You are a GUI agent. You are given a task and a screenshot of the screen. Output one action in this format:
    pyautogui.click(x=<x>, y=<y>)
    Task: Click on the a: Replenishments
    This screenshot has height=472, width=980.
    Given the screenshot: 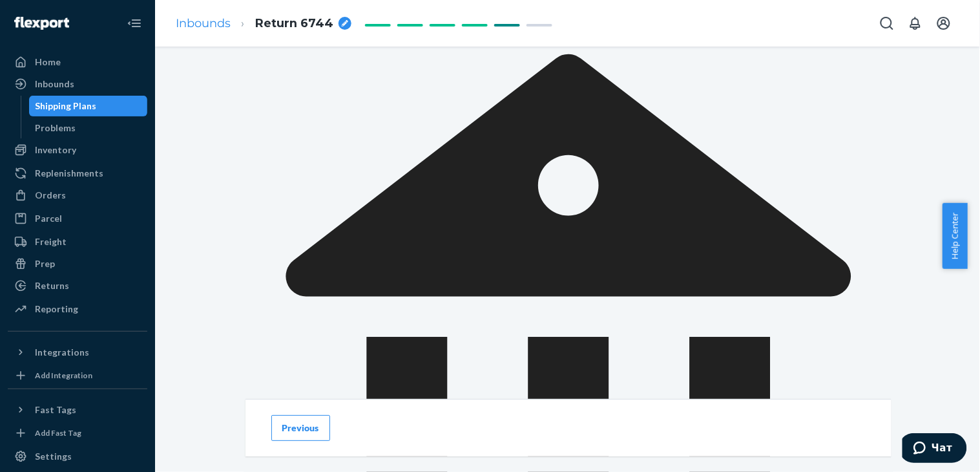 What is the action you would take?
    pyautogui.click(x=77, y=173)
    